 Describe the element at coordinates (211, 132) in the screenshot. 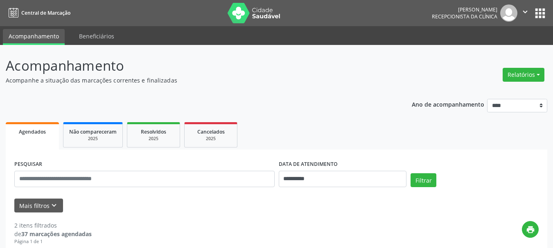

I see `span: Cancelados` at that location.